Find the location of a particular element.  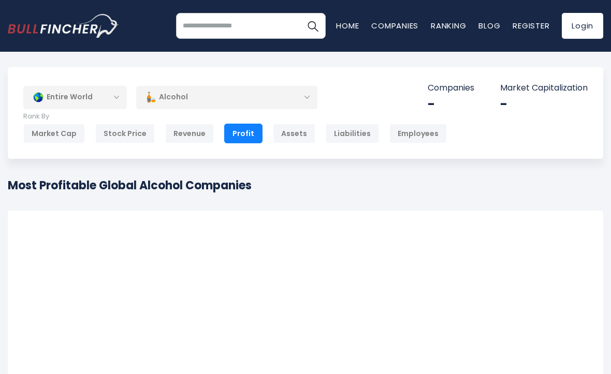

p: Companies is located at coordinates (451, 88).